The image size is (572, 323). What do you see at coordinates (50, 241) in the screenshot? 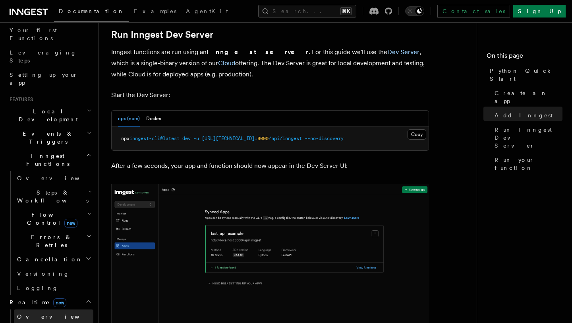
I see `span: Errors & Retries` at bounding box center [50, 241].